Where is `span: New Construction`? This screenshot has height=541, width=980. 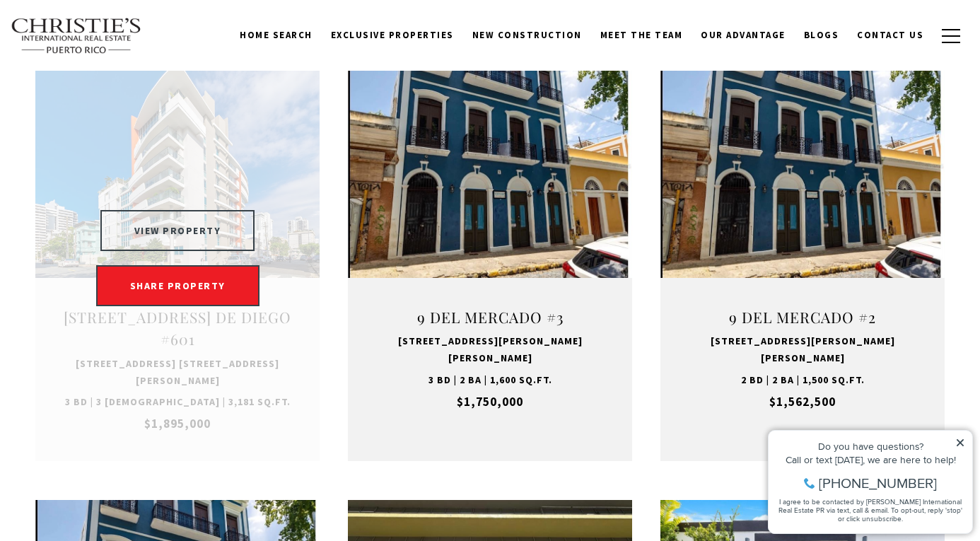 span: New Construction is located at coordinates (527, 34).